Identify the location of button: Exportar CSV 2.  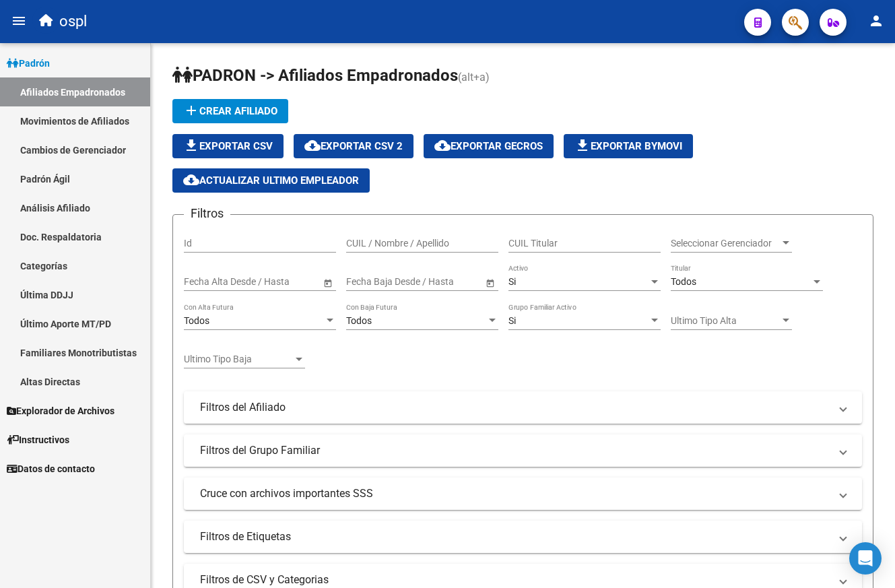
(353, 146).